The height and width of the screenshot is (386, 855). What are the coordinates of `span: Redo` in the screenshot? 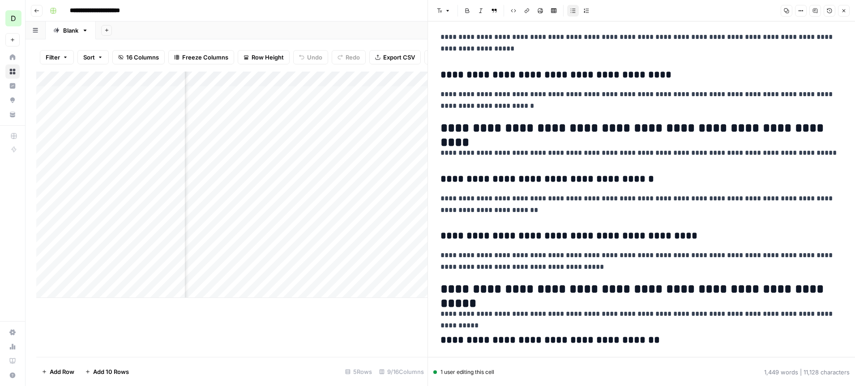 It's located at (353, 57).